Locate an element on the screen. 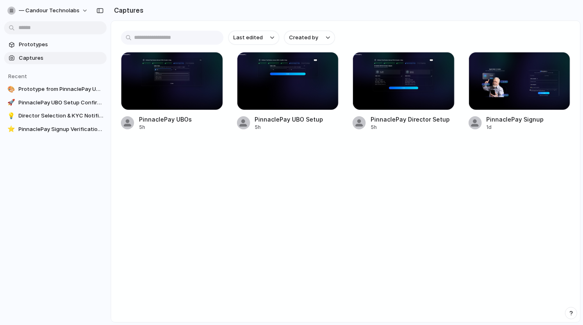 The image size is (583, 325). span: PinnaclePay UBOs is located at coordinates (181, 119).